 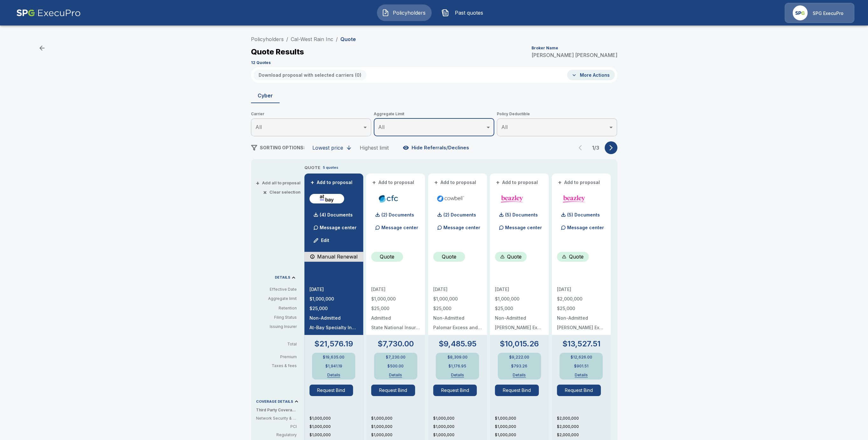 What do you see at coordinates (457, 328) in the screenshot?
I see `p: Palomar Excess and Surplus Insurance Company NAIC# 16754 (A.M. Best A (Excellent), X Rated)` at bounding box center [457, 328].